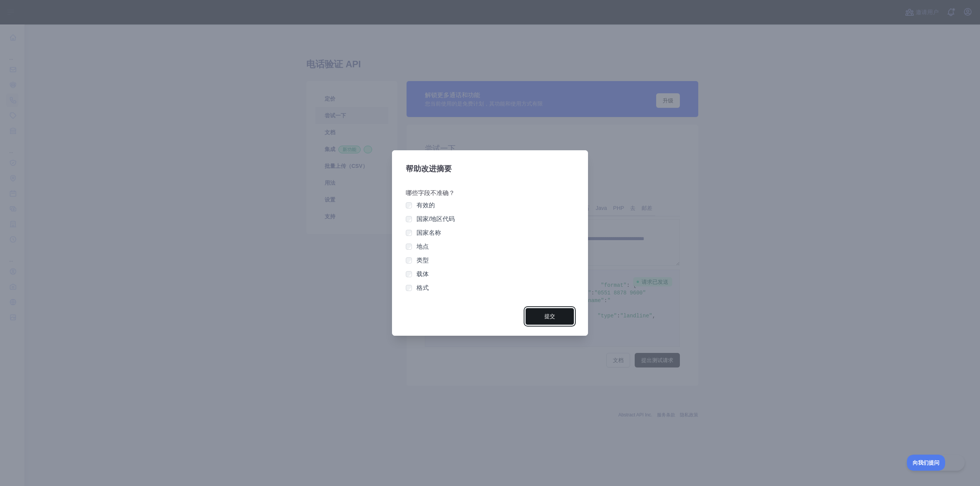  Describe the element at coordinates (426, 205) in the screenshot. I see `font: 有效的` at that location.